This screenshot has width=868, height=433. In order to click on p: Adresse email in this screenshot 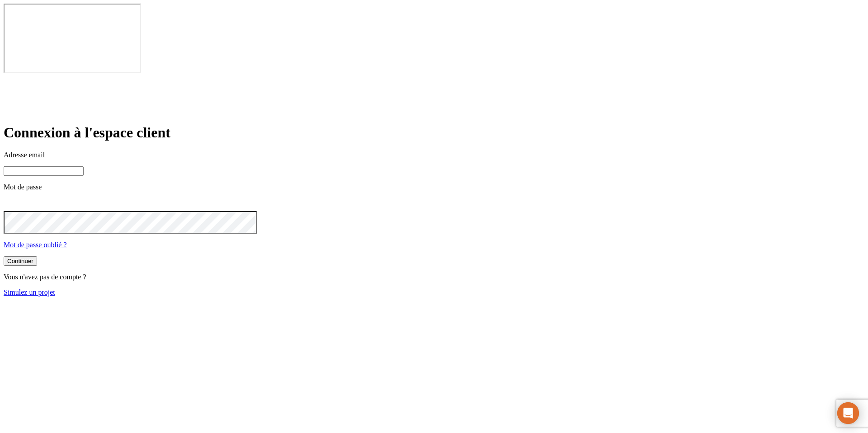, I will do `click(434, 155)`.